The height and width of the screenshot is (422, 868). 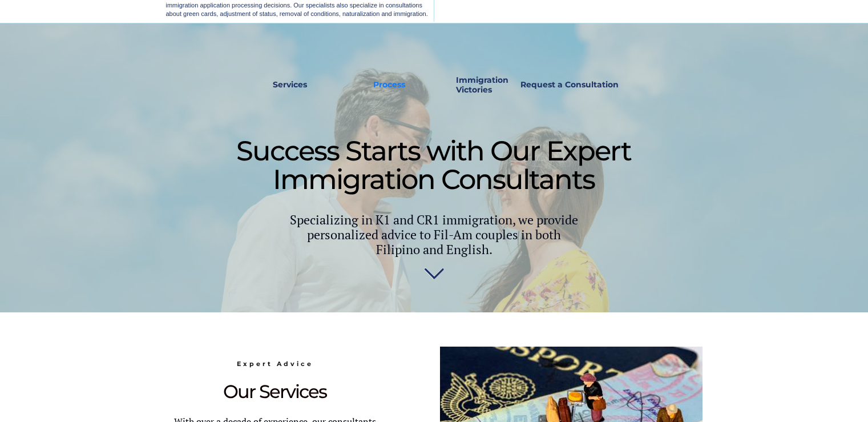 What do you see at coordinates (482, 84) in the screenshot?
I see `strong: Immigration Victories` at bounding box center [482, 84].